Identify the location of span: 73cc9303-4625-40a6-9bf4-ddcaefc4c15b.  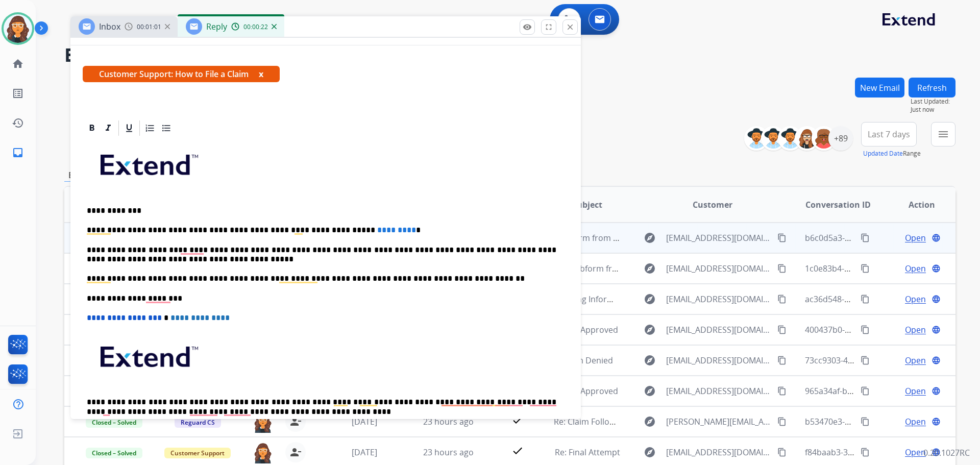
(881, 361).